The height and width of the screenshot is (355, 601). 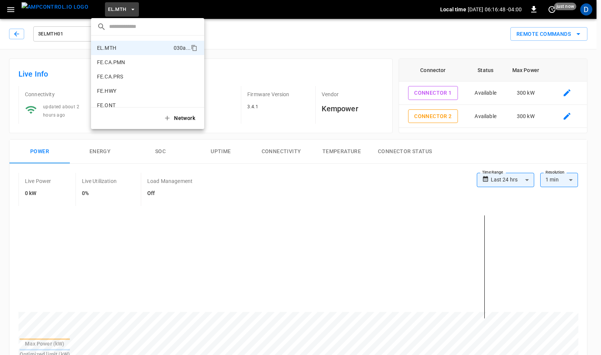 What do you see at coordinates (134, 105) in the screenshot?
I see `p: FE.ONT` at bounding box center [134, 105].